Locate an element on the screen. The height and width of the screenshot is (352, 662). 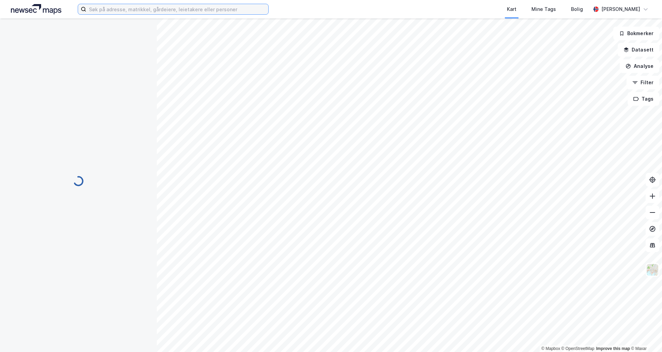
a: Mapbox is located at coordinates (551, 349).